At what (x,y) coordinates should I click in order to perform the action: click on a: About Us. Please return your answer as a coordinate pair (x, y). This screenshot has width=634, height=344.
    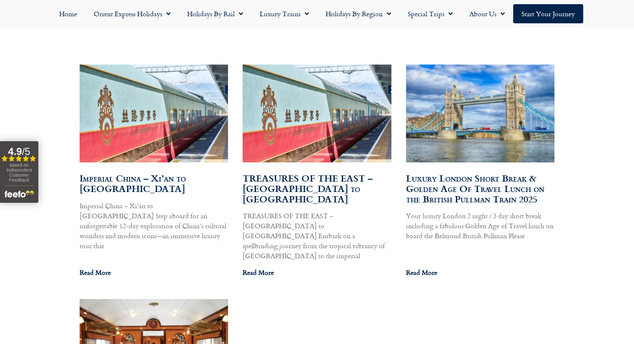
    Looking at the image, I should click on (487, 14).